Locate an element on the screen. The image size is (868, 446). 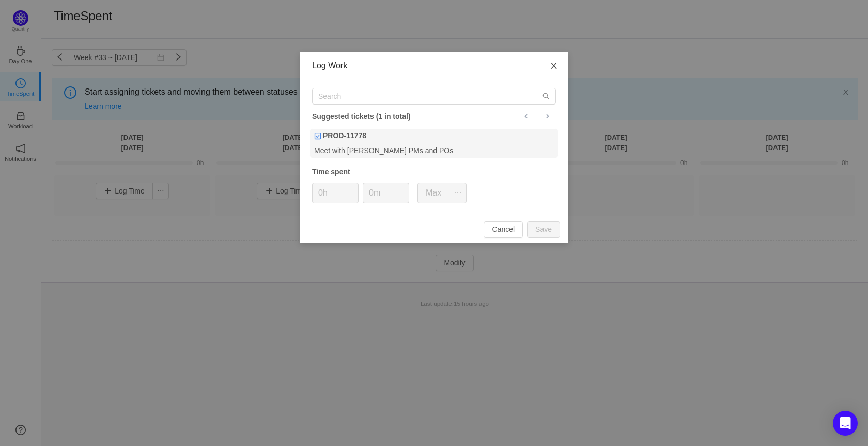
img: Task is located at coordinates (318, 136).